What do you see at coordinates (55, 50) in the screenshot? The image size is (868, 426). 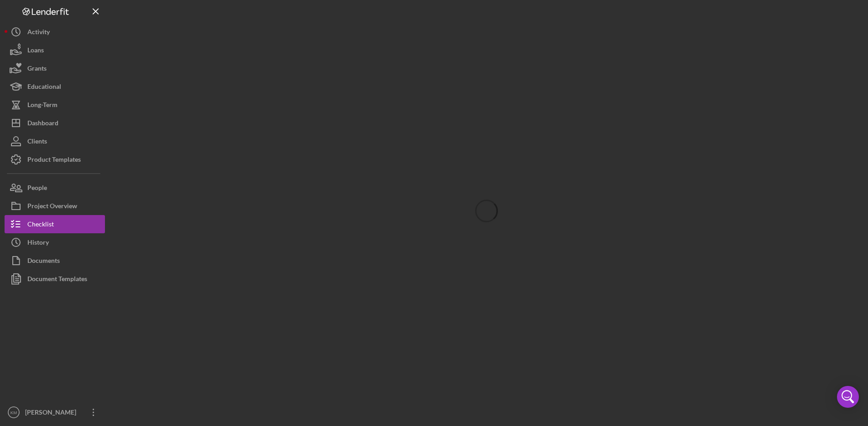 I see `button: Loans` at bounding box center [55, 50].